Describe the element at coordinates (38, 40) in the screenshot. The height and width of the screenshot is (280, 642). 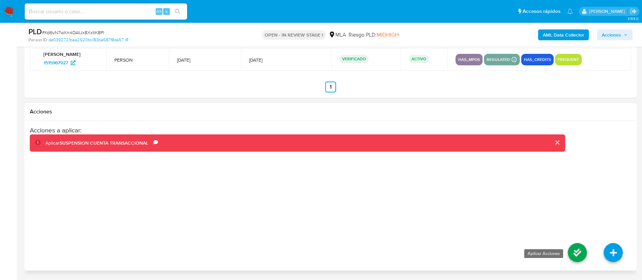
I see `b: Person ID` at that location.